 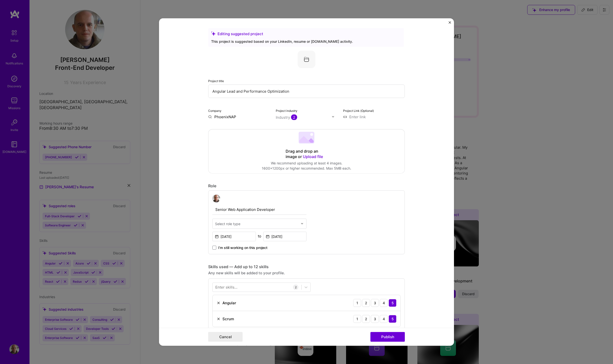 What do you see at coordinates (307, 163) in the screenshot?
I see `div: We recommend uploading at least 4 images.` at bounding box center [307, 163].